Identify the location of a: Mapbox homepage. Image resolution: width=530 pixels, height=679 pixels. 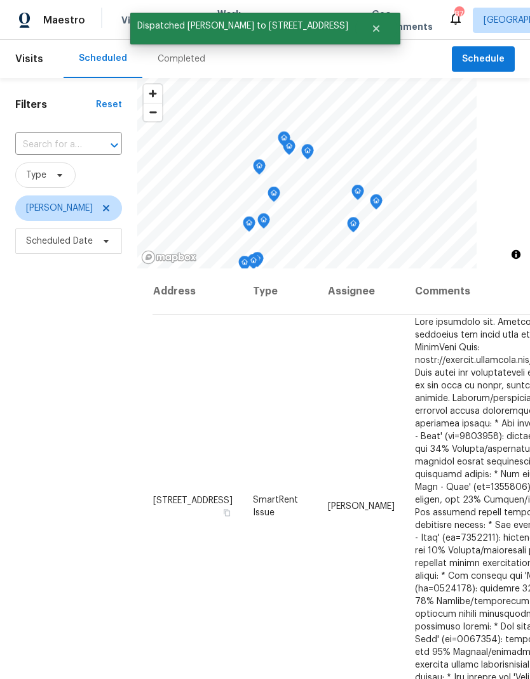
(169, 257).